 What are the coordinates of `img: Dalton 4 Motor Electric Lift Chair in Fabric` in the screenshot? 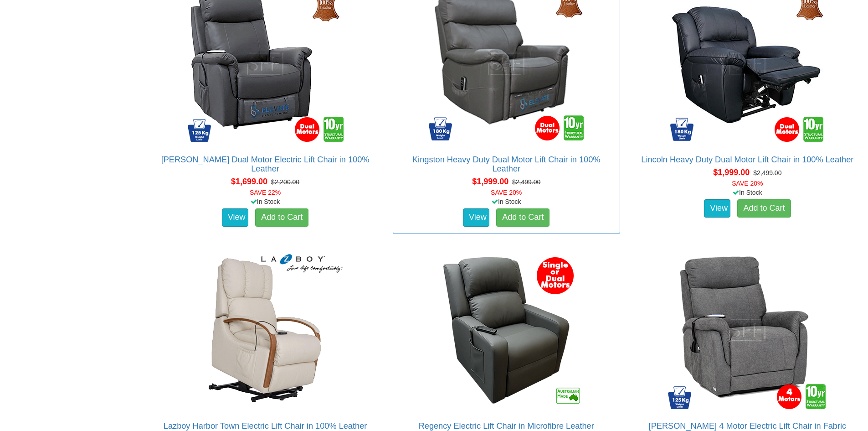 It's located at (747, 330).